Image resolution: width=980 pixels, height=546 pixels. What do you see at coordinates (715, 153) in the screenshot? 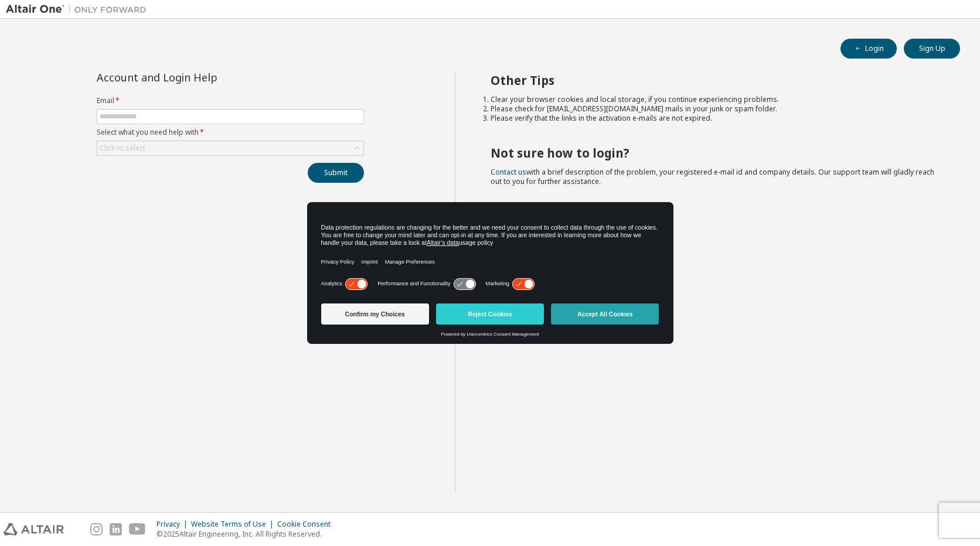
I see `h2: Not sure how to login?` at bounding box center [715, 153].